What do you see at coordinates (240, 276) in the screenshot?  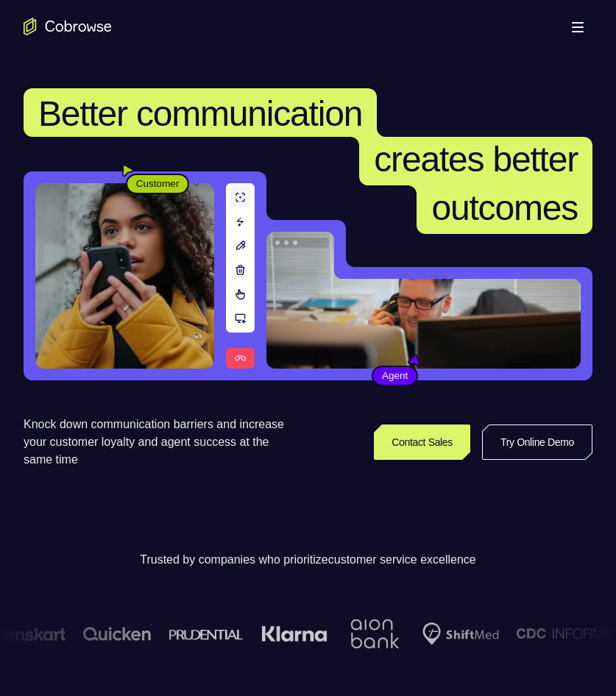 I see `img: A series of tools used in co-browsing sessions` at bounding box center [240, 276].